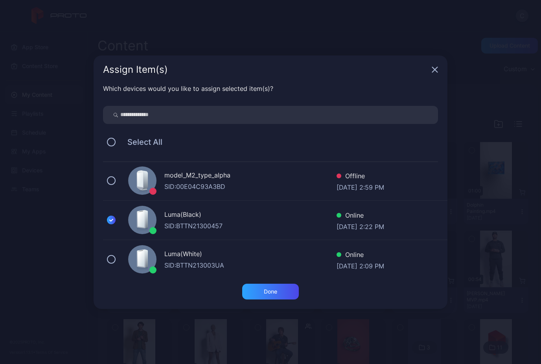  I want to click on button: Done, so click(270, 291).